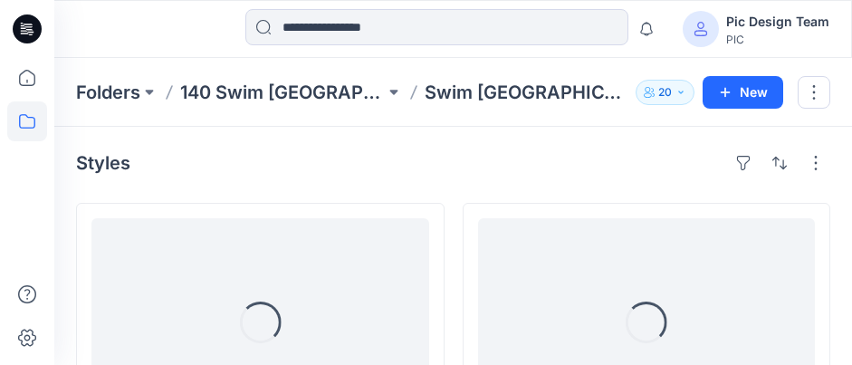  What do you see at coordinates (778, 39) in the screenshot?
I see `div: PIC` at bounding box center [778, 39].